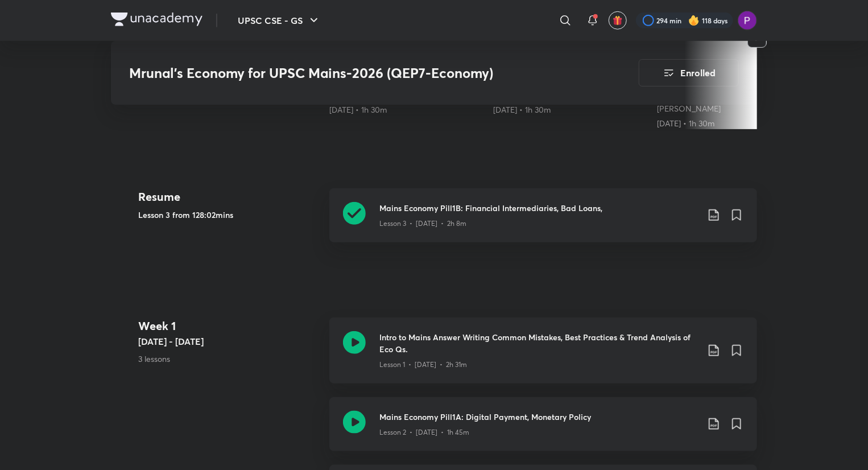 The width and height of the screenshot is (868, 470). Describe the element at coordinates (280, 21) in the screenshot. I see `button: UPSC CSE - GS` at that location.